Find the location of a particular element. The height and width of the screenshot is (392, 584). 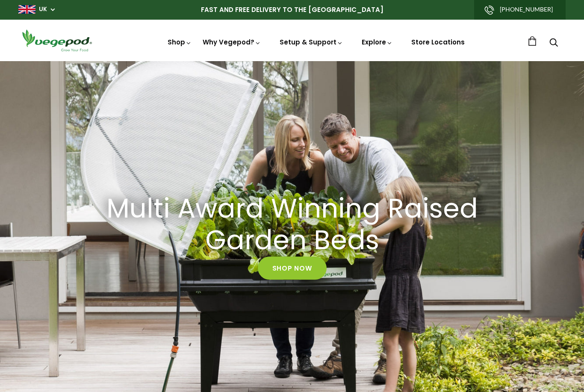

a: Search is located at coordinates (554, 43).